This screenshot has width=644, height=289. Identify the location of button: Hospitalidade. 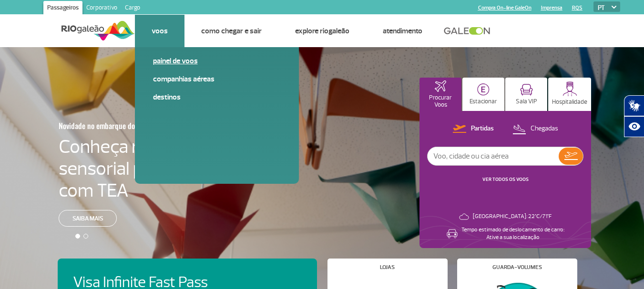
(570, 94).